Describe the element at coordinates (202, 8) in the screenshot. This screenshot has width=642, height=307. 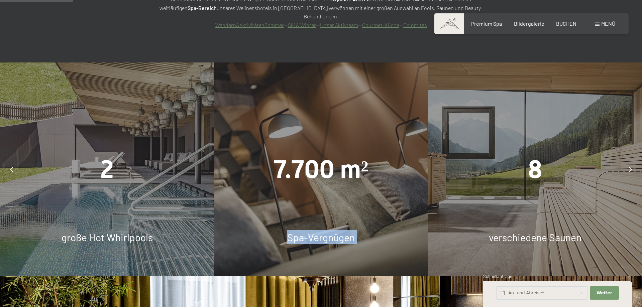
I see `strong: Spa-Bereich` at that location.